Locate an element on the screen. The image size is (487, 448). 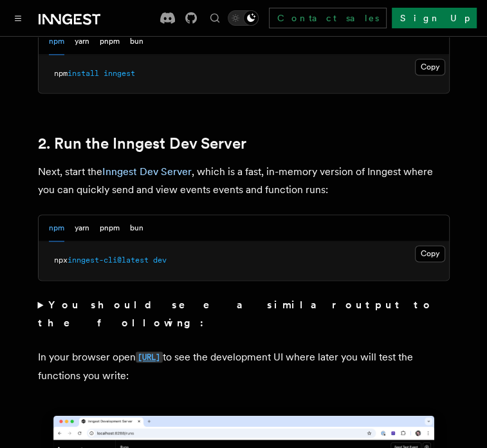
button: Toggle dark mode is located at coordinates (243, 18).